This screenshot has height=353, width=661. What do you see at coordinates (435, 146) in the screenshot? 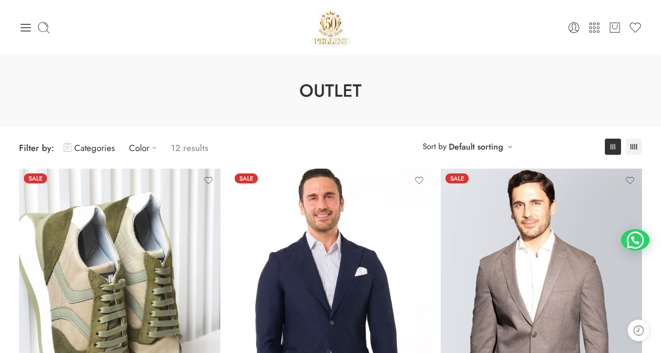
I see `span: Sort by` at bounding box center [435, 146].